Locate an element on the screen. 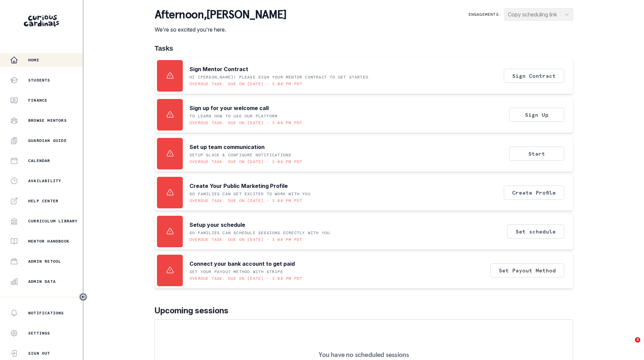 This screenshot has width=644, height=360. p: Sign up for your welcome call is located at coordinates (229, 108).